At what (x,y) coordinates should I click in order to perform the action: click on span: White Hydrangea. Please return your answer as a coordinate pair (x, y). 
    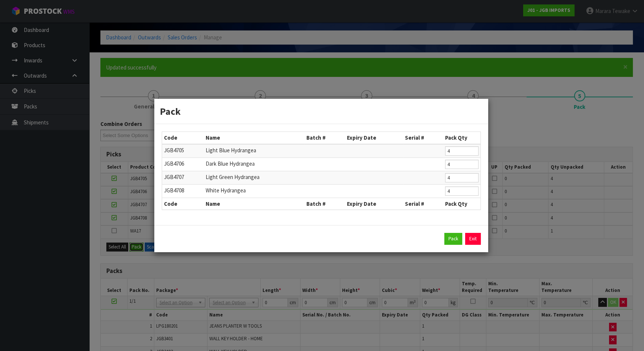
    Looking at the image, I should click on (226, 190).